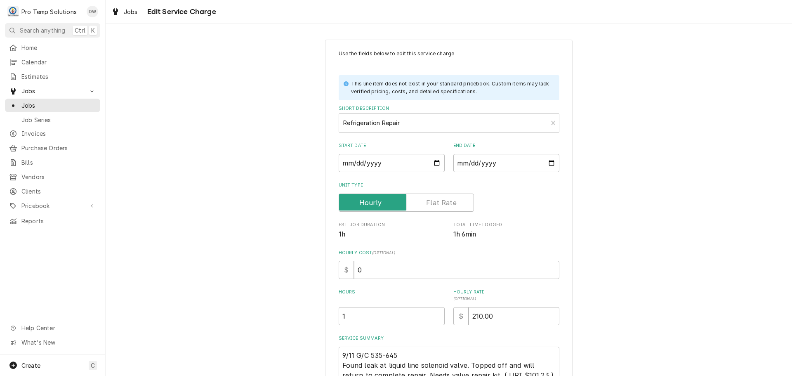 This screenshot has height=376, width=792. Describe the element at coordinates (59, 191) in the screenshot. I see `span: Clients` at that location.